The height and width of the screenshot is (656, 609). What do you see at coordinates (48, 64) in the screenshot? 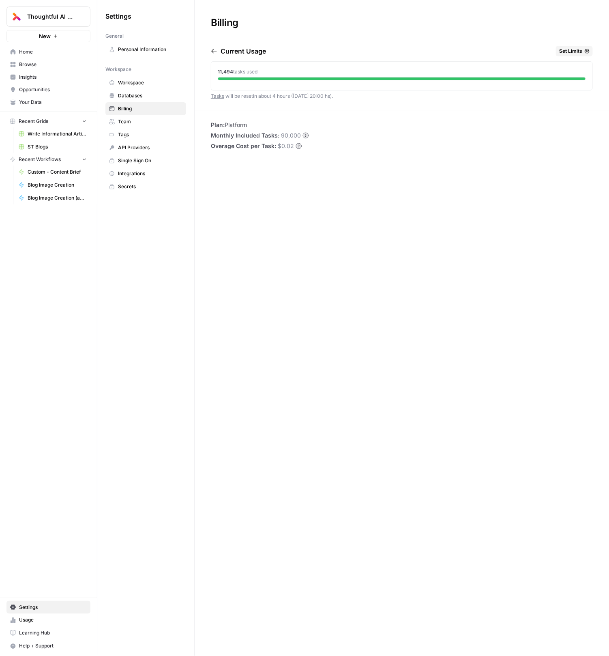
I see `a: Browse` at bounding box center [48, 64].